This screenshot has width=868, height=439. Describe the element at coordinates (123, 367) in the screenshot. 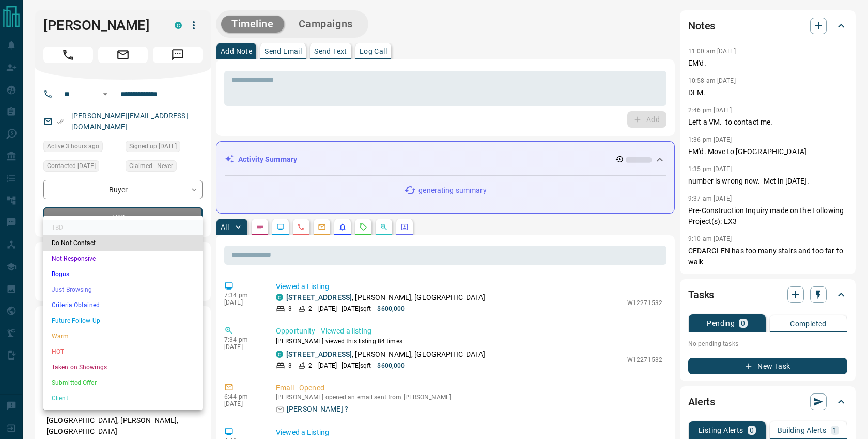

I see `li: Taken on Showings` at that location.